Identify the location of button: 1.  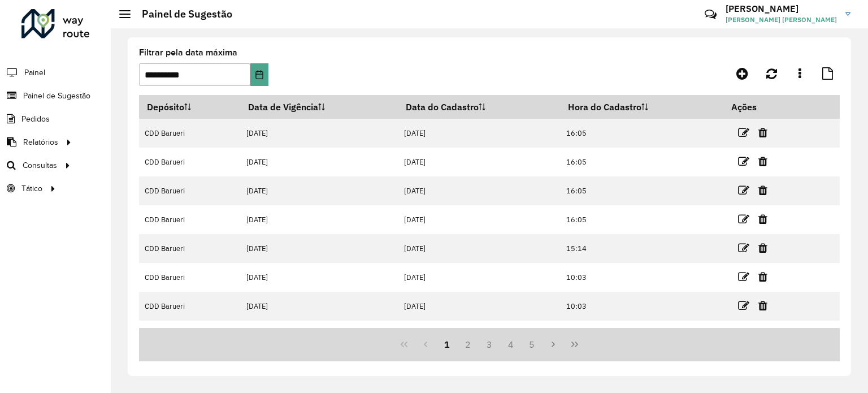
(447, 344).